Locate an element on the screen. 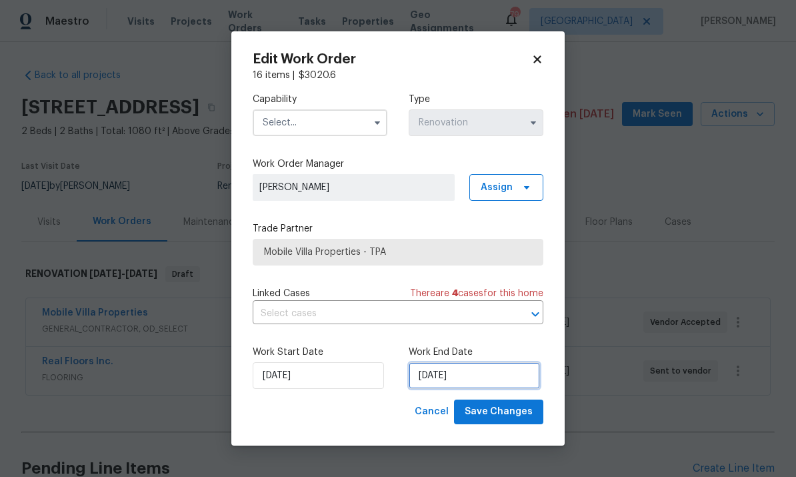 The height and width of the screenshot is (477, 796). span: Cancel is located at coordinates (431, 411).